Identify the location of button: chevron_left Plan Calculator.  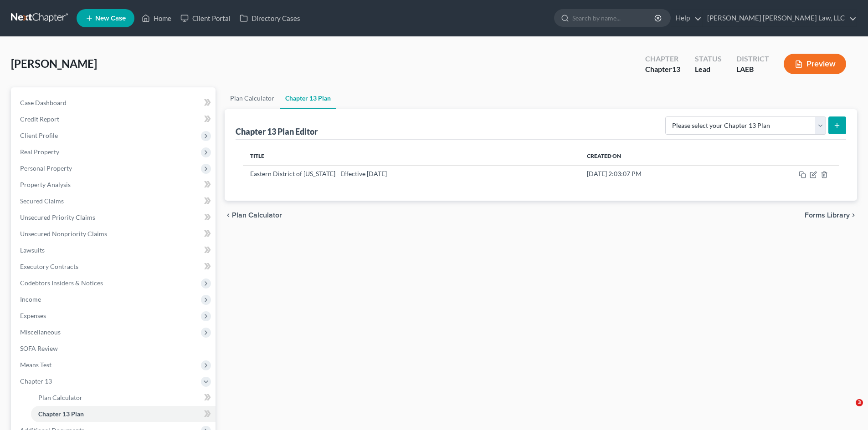
(253, 215).